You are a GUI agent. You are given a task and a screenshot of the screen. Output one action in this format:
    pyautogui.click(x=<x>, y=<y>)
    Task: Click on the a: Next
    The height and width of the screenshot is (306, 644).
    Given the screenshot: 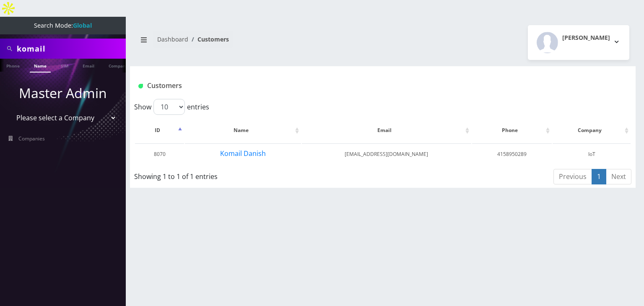 What is the action you would take?
    pyautogui.click(x=619, y=177)
    